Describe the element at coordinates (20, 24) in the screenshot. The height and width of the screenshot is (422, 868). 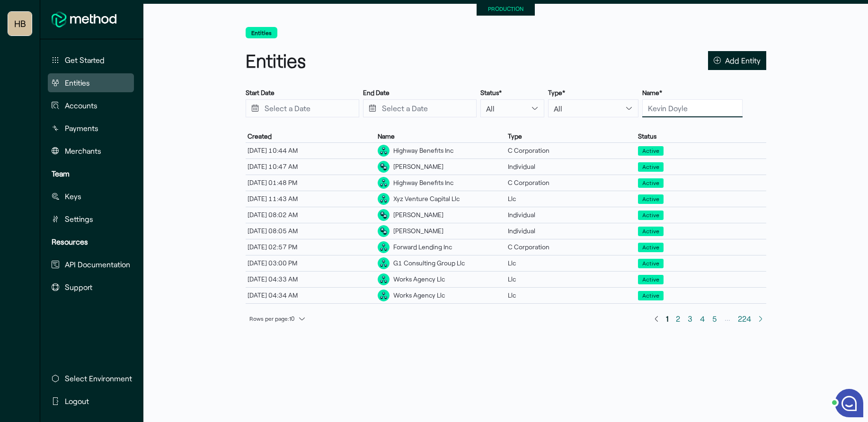
I see `button: Highway Benefits` at that location.